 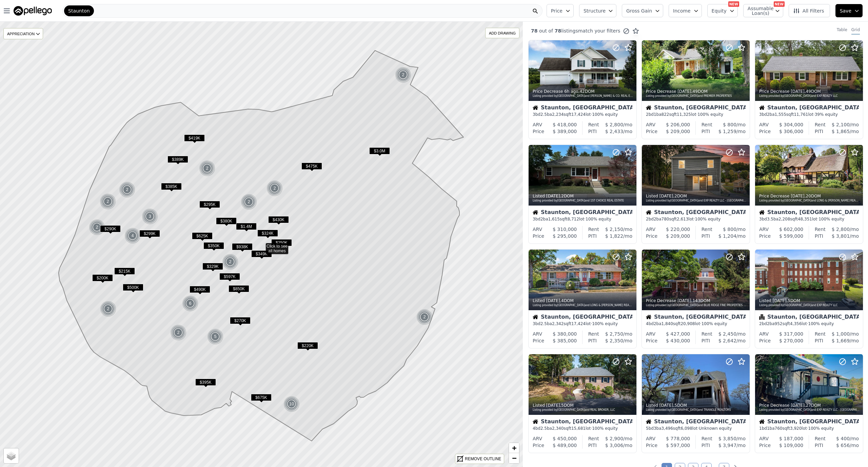 What do you see at coordinates (696, 429) in the screenshot?
I see `div: 5 bd 3 ba sqft lot · Unknown equity` at bounding box center [696, 429].